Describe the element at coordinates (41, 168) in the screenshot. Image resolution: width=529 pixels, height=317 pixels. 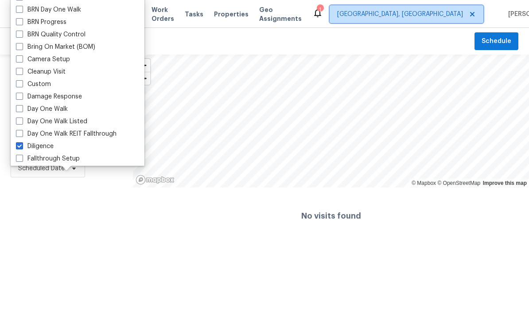
I see `span: Scheduled Date` at that location.